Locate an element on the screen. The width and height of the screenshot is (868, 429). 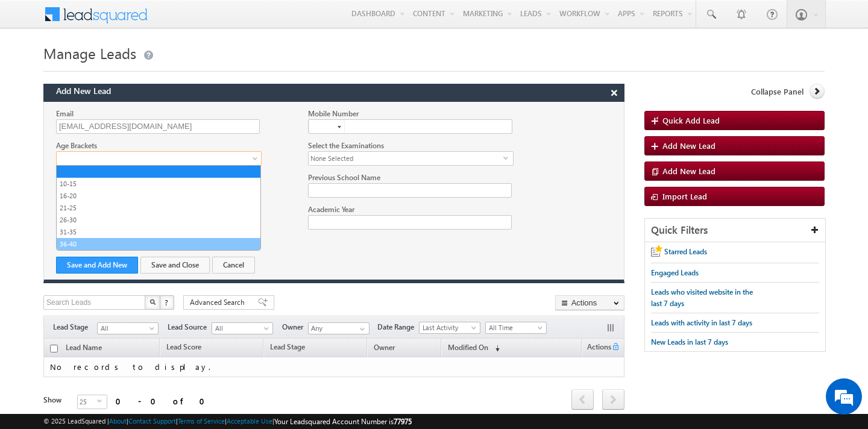
a: Show All Items is located at coordinates (360, 329).